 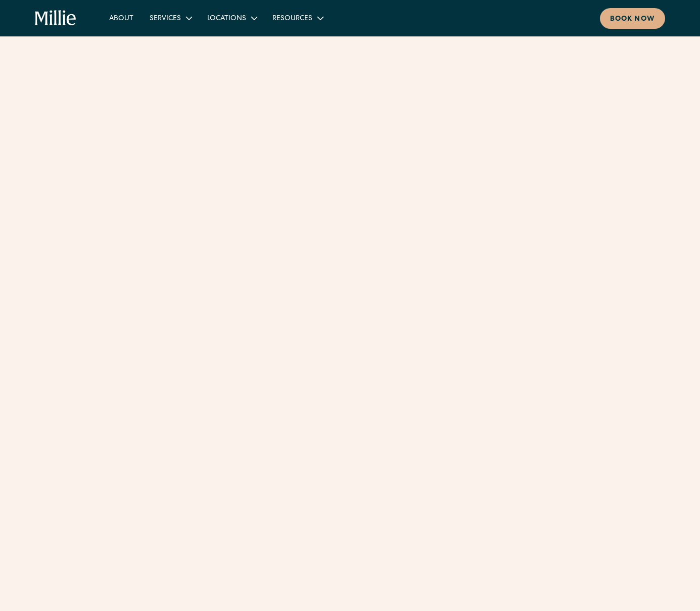 What do you see at coordinates (121, 18) in the screenshot?
I see `a: About` at bounding box center [121, 18].